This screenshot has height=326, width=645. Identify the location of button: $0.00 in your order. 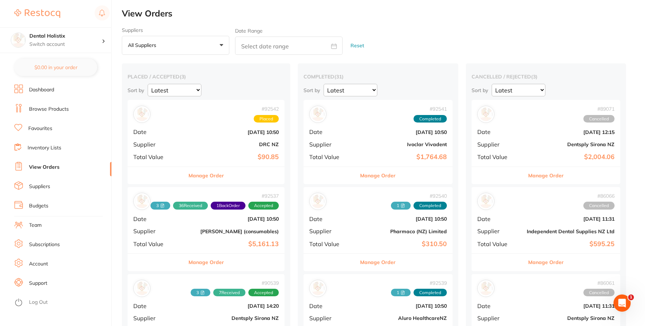
(56, 67).